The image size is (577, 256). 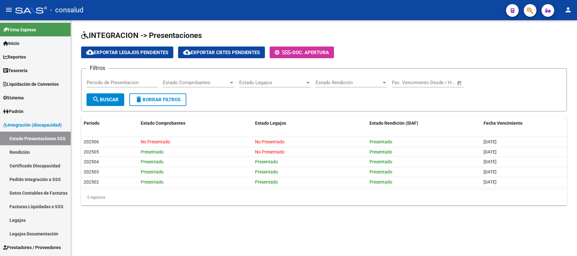 I want to click on span: Integración (discapacidad), so click(x=32, y=125).